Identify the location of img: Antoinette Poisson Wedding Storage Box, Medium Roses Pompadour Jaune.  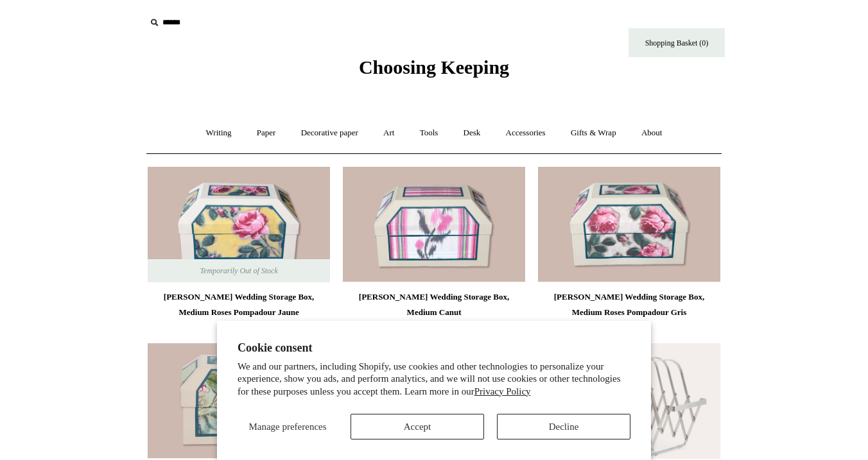
(239, 224).